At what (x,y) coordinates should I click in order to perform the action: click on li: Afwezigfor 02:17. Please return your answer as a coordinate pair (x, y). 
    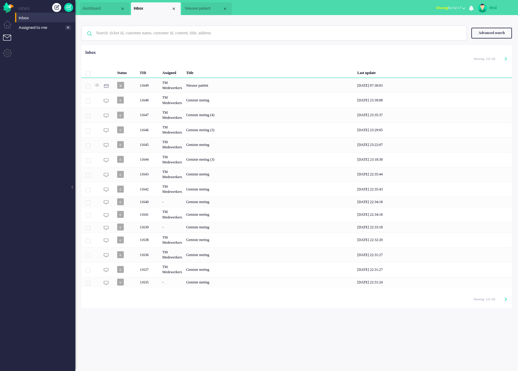
    Looking at the image, I should click on (450, 8).